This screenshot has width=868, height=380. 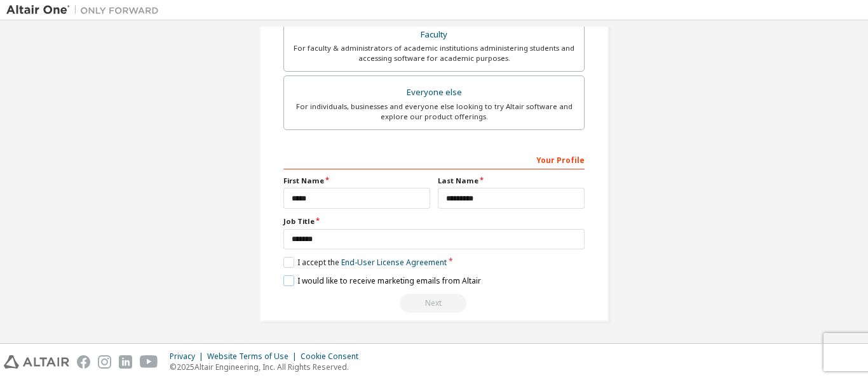 I want to click on div: Faculty, so click(x=434, y=35).